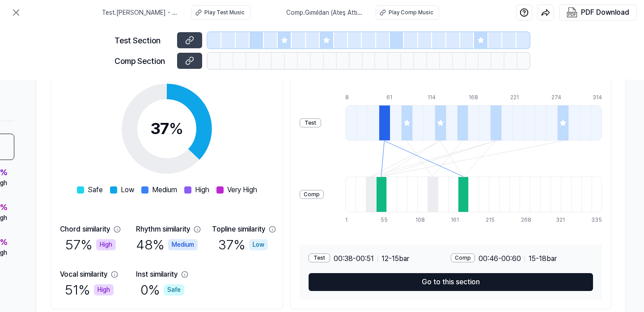 Image resolution: width=644 pixels, height=312 pixels. I want to click on span: Low, so click(127, 190).